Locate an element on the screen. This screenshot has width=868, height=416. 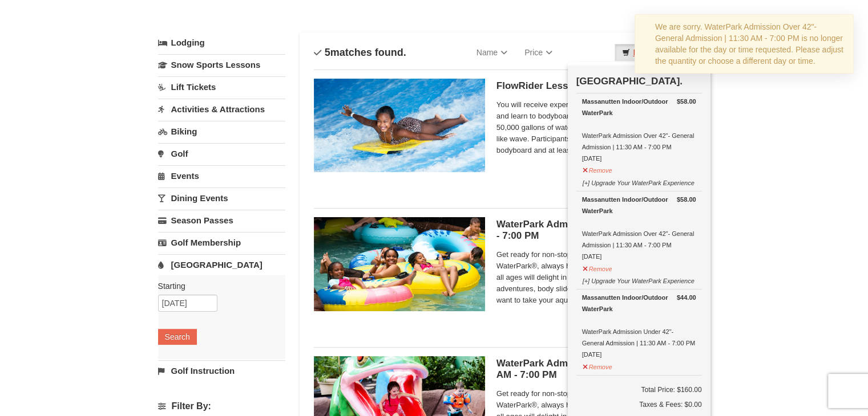
h5: FlowRider Lesson | 9:45 - 11:15 AM is located at coordinates (597, 86).